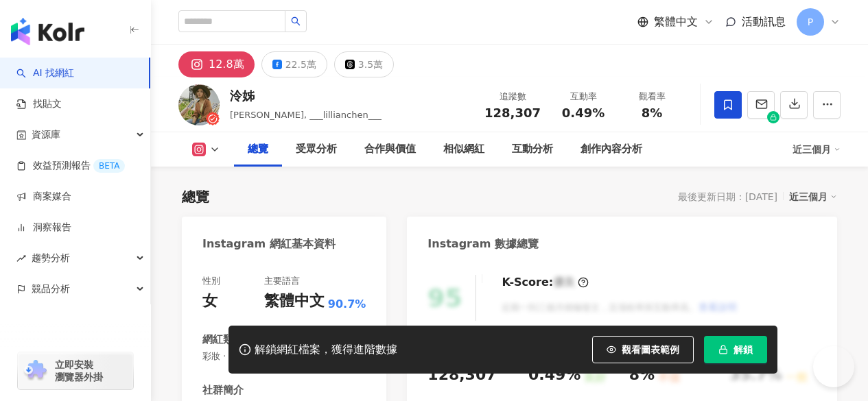  I want to click on button: 22.5萬, so click(295, 65).